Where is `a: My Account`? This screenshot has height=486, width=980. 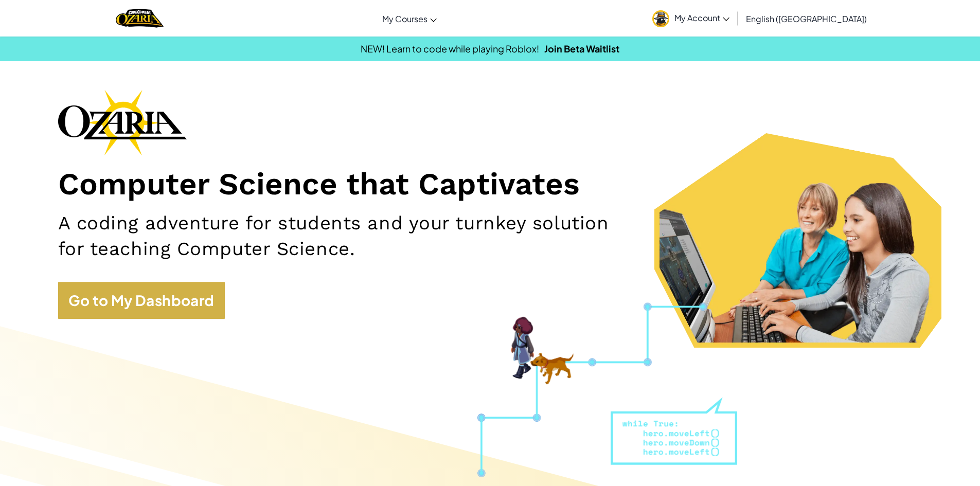 a: My Account is located at coordinates (690, 18).